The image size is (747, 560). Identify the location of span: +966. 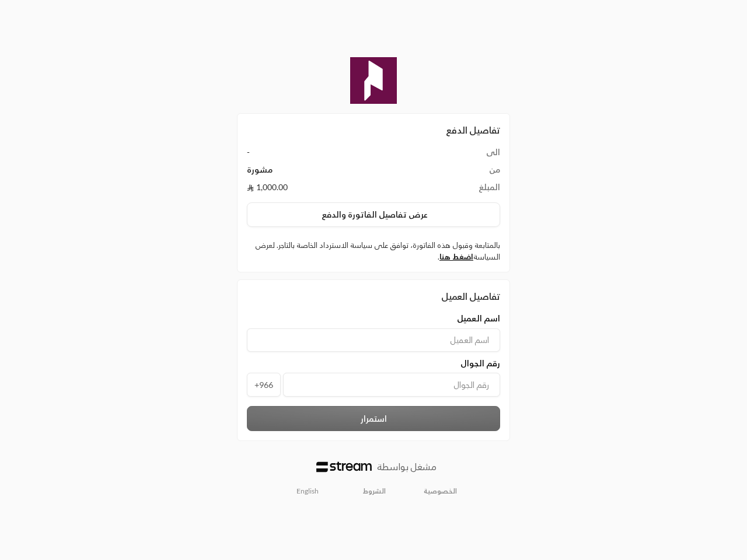
(264, 384).